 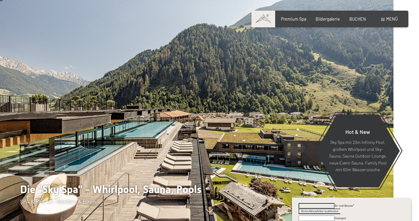 What do you see at coordinates (319, 212) in the screenshot?
I see `button: WeiterAdressfelder ausblenden` at bounding box center [319, 212].